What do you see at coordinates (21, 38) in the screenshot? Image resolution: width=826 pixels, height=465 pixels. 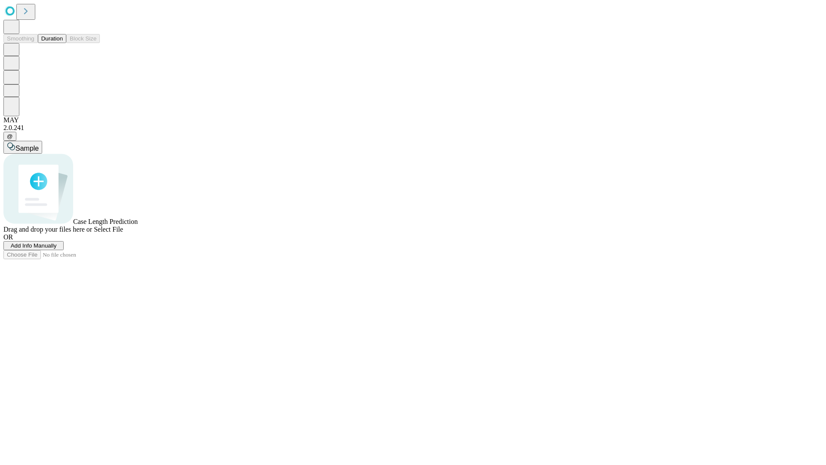 I see `button: Smoothing` at bounding box center [21, 38].